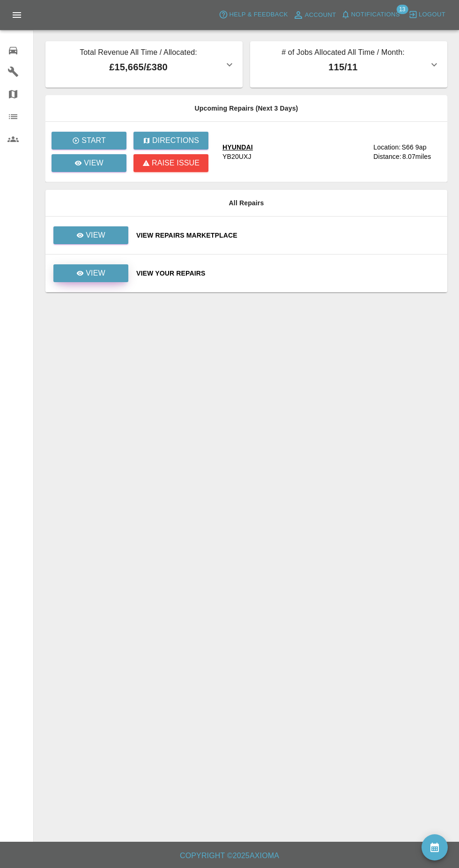 The image size is (459, 868). Describe the element at coordinates (143, 65) in the screenshot. I see `button: Total Revenue All Time / Allocated:£15,665/£380` at that location.